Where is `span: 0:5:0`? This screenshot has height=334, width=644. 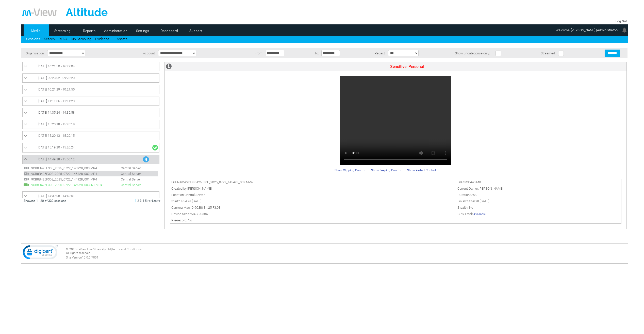
span: 0:5:0 is located at coordinates (473, 195).